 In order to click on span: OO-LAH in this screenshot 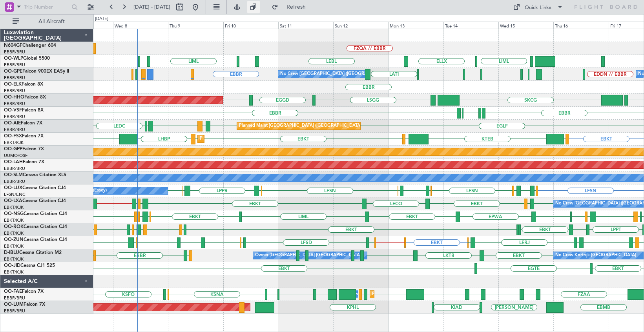, I will do `click(13, 162)`.